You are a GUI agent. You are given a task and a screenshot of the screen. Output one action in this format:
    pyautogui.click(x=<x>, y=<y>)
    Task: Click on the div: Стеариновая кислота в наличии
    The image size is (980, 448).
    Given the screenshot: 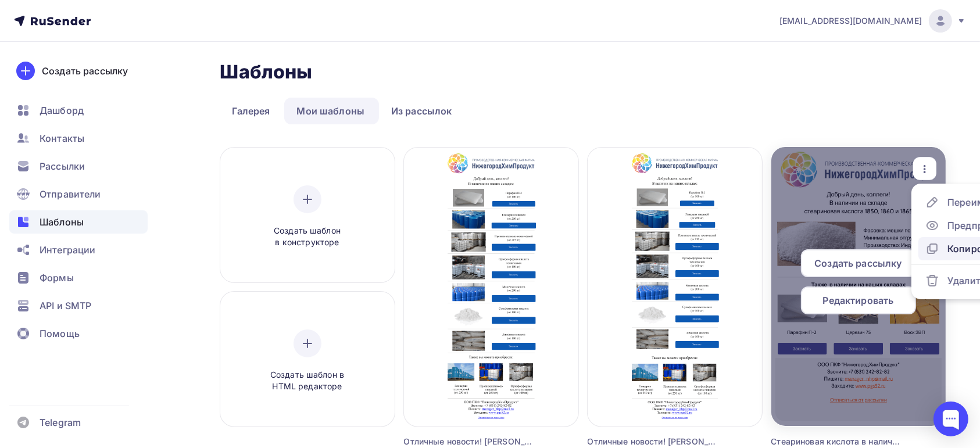 What is the action you would take?
    pyautogui.click(x=837, y=442)
    